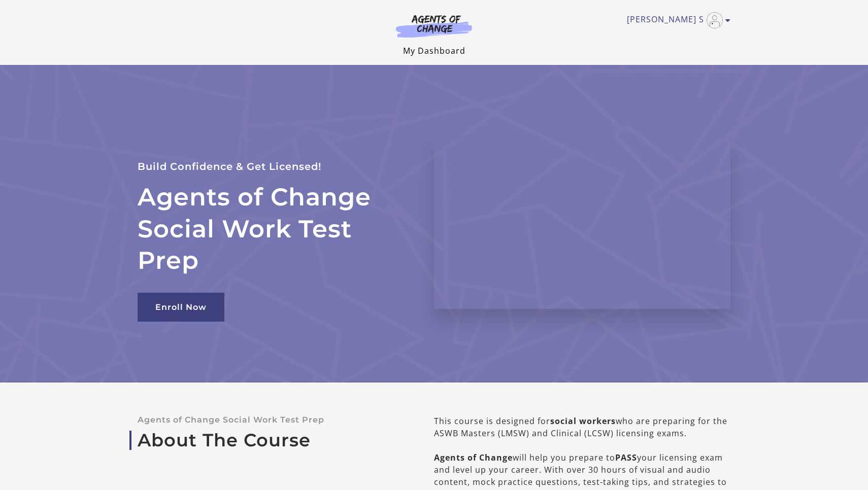  Describe the element at coordinates (181, 307) in the screenshot. I see `a: Enroll Now` at that location.